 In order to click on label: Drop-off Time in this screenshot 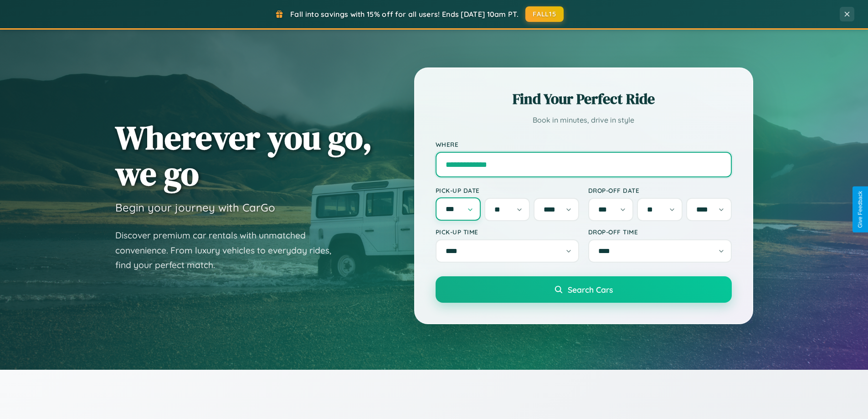, I will do `click(660, 232)`.